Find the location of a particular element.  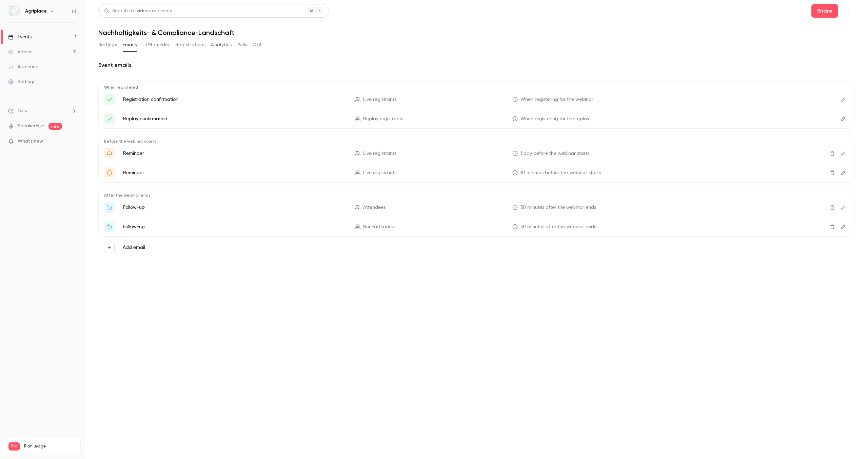

li: Watch the replay of {{ event_name }} is located at coordinates (477, 227).